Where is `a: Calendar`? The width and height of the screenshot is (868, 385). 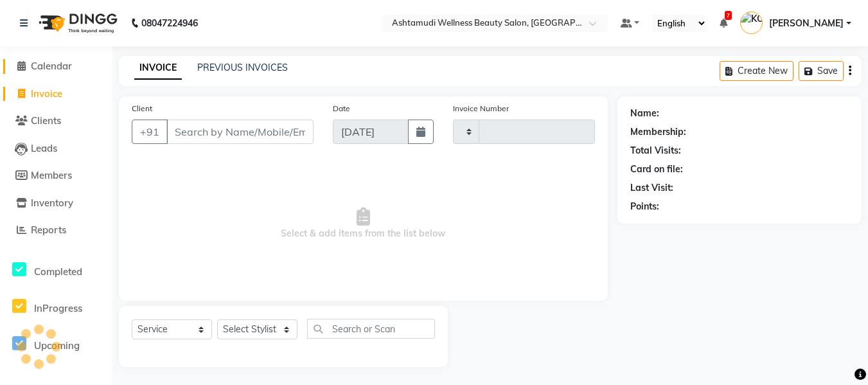
a: Calendar is located at coordinates (56, 67).